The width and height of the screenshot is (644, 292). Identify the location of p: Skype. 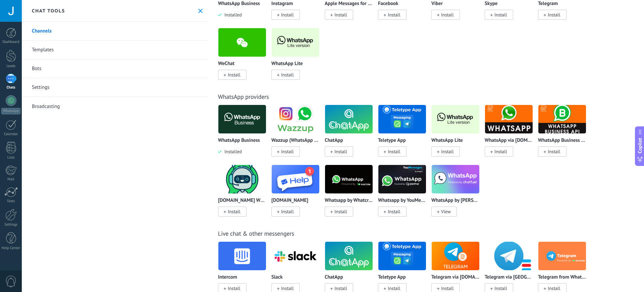
(491, 4).